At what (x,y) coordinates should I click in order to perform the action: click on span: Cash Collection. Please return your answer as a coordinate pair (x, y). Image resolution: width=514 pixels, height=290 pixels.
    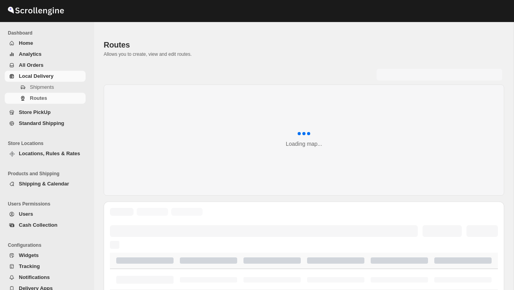
    Looking at the image, I should click on (38, 224).